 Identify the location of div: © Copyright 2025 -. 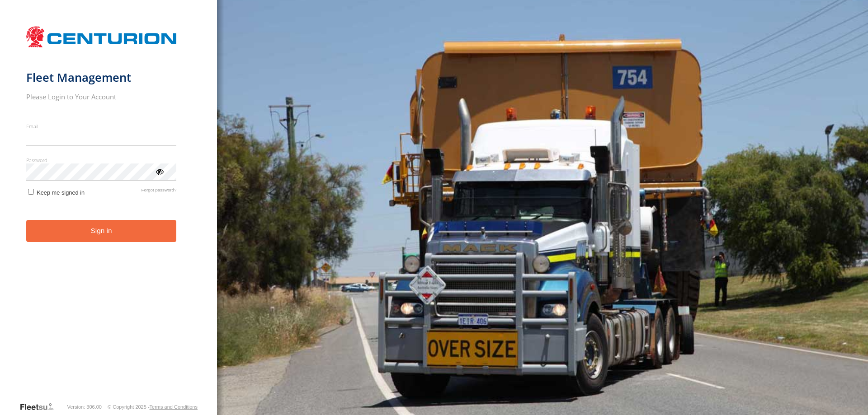
(152, 407).